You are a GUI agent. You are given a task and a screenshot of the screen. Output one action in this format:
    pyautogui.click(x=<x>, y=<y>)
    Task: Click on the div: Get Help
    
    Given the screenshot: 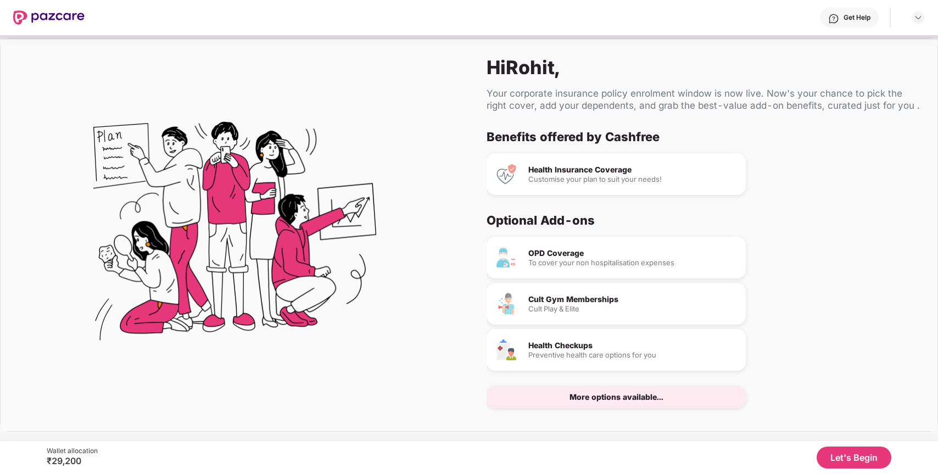 What is the action you would take?
    pyautogui.click(x=857, y=18)
    